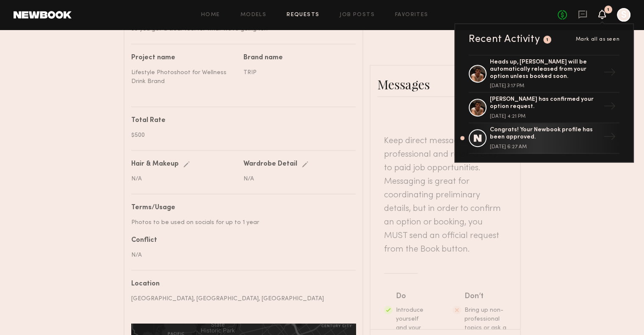  What do you see at coordinates (445, 195) in the screenshot?
I see `header: Keep direct messages professional and related only to paid job opportunities. Messaging is great ...` at bounding box center [445, 195].